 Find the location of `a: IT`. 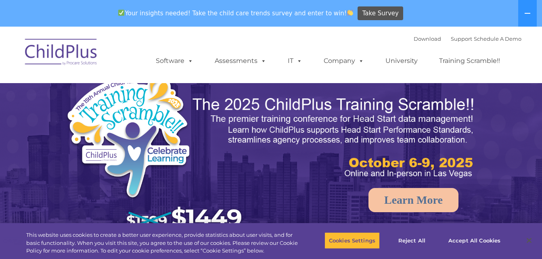

a: IT is located at coordinates (295, 61).